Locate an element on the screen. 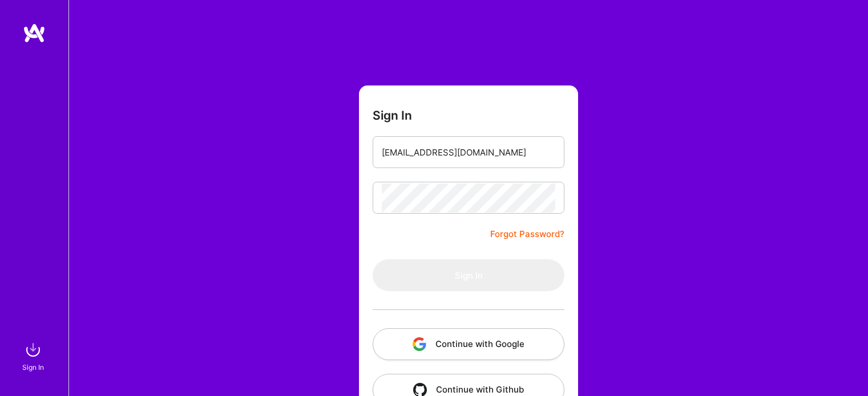 The height and width of the screenshot is (396, 868). a: Forgot Password? is located at coordinates (527, 234).